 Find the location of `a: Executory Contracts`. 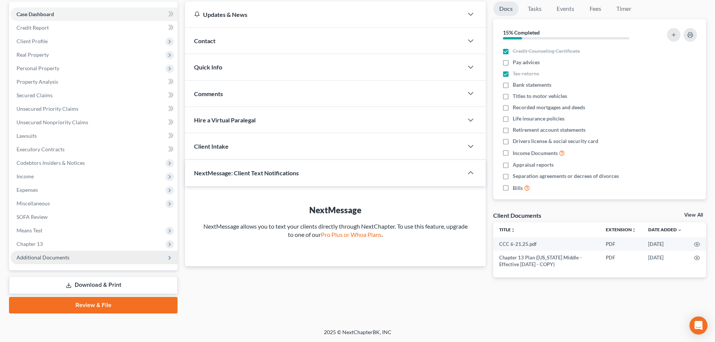

a: Executory Contracts is located at coordinates (94, 149).